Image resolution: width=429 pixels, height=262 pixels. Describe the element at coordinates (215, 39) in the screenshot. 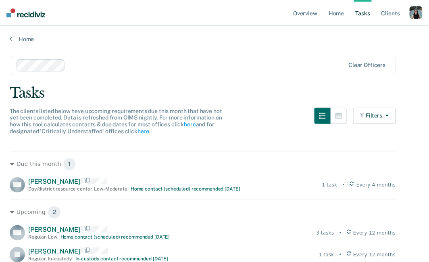

I see `a: Home` at that location.